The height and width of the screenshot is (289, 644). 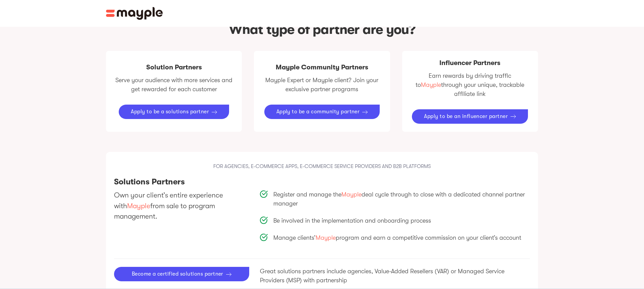 I want to click on p: Great solutions partners include agencies, Value-Added Resellers (VAR) or Managed Service Provide..., so click(x=394, y=276).